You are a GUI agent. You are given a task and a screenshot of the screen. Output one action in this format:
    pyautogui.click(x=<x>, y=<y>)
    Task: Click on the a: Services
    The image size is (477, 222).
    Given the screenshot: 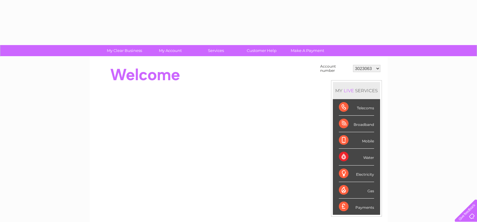 What is the action you would take?
    pyautogui.click(x=216, y=51)
    